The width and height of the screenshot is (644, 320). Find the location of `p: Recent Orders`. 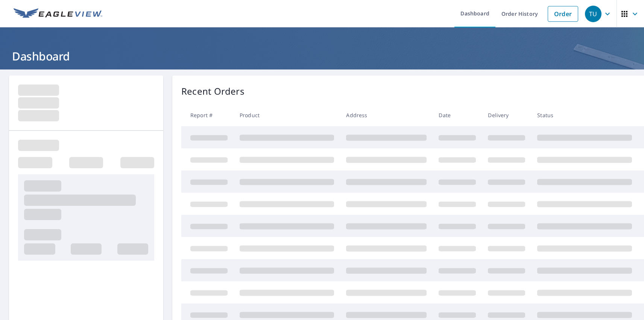

p: Recent Orders is located at coordinates (213, 91).